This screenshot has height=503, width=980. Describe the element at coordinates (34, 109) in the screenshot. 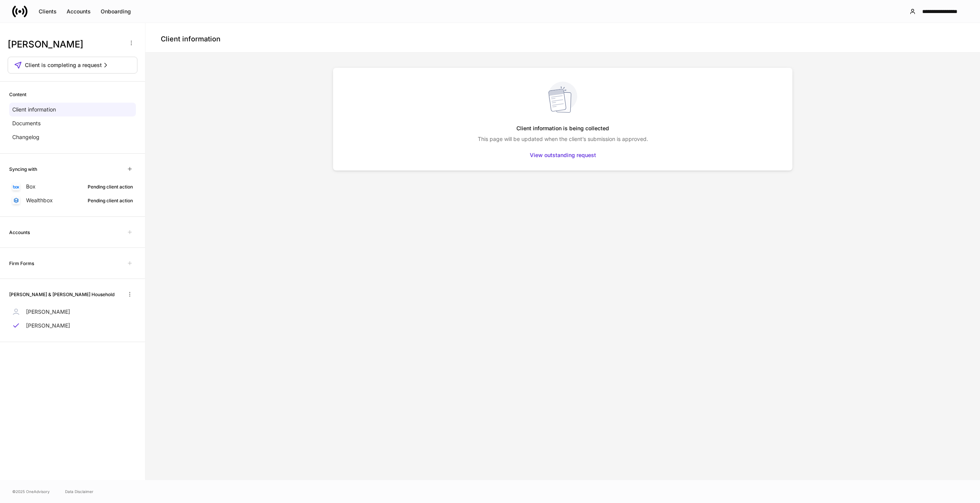

I see `p: Client information` at that location.